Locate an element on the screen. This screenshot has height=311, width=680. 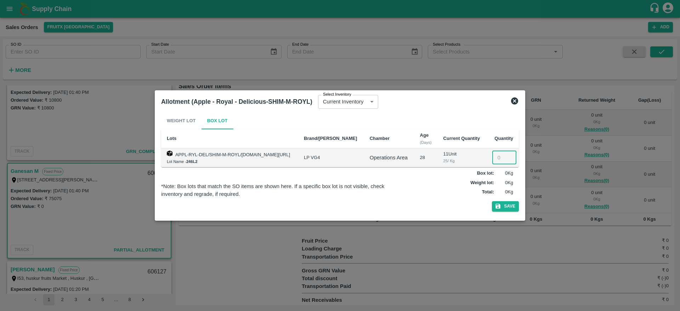
b: Allotment (Apple - Royal - Delicious-SHIM-M-ROYL) is located at coordinates (236, 102).